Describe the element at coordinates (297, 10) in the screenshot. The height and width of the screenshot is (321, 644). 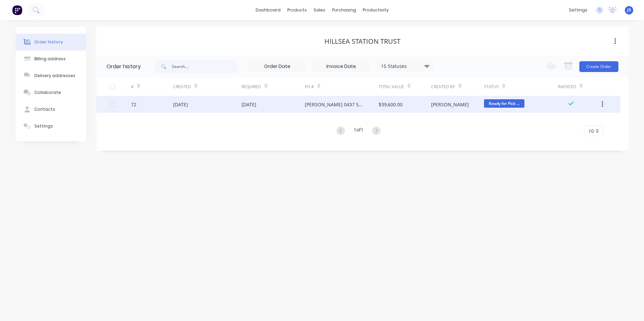
I see `div: products` at that location.